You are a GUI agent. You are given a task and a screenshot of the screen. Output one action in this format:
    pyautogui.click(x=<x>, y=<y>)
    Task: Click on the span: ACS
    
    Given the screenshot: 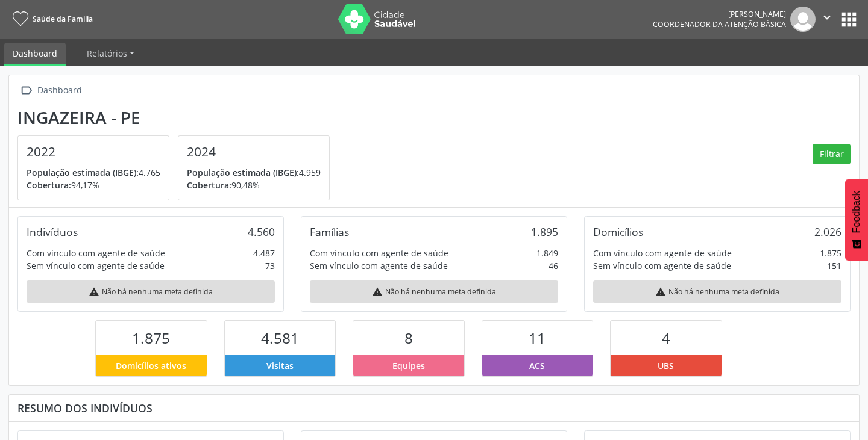 What is the action you would take?
    pyautogui.click(x=537, y=366)
    